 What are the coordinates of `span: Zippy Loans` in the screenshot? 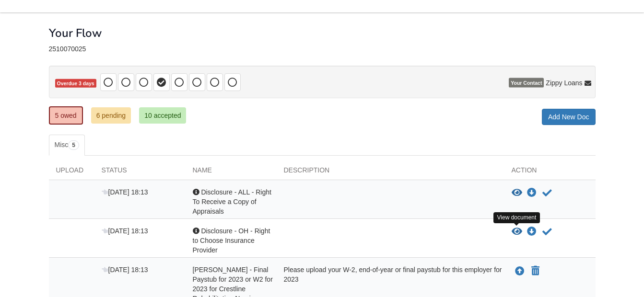 It's located at (563, 83).